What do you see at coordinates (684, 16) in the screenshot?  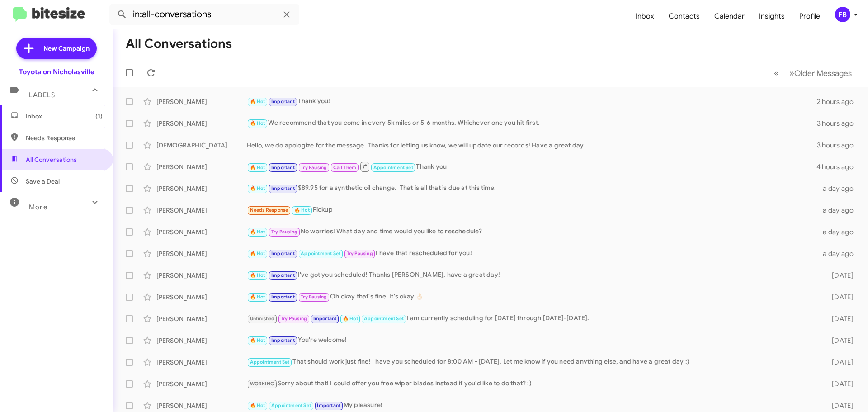 I see `span: Contacts` at bounding box center [684, 16].